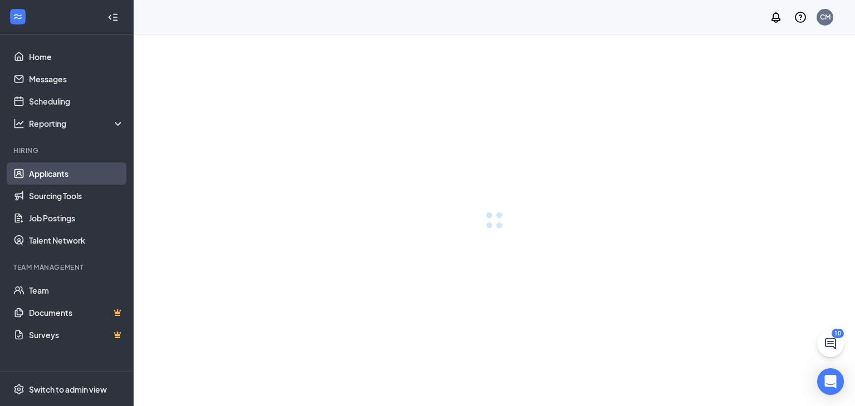 This screenshot has height=406, width=855. What do you see at coordinates (776, 17) in the screenshot?
I see `svg: Notifications` at bounding box center [776, 17].